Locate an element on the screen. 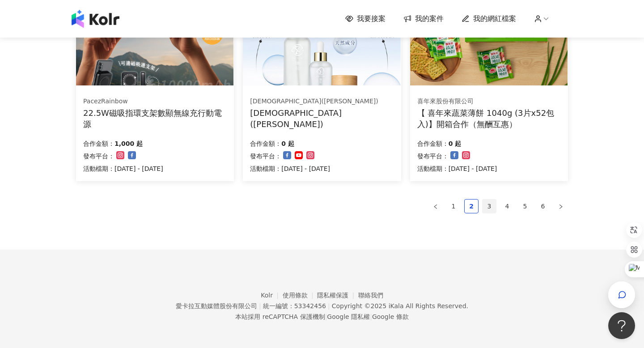 This screenshot has width=644, height=348. li: Previous Page is located at coordinates (436, 206).